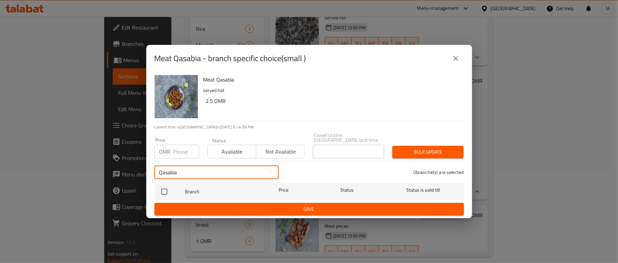 This screenshot has width=618, height=263. I want to click on img: Meat Qasabia, so click(176, 96).